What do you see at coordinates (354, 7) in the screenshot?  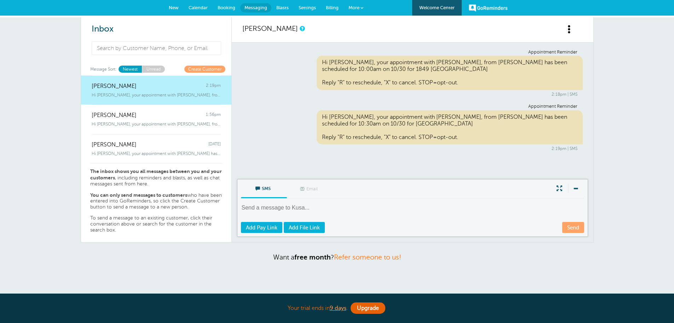 I see `span: More` at bounding box center [354, 7].